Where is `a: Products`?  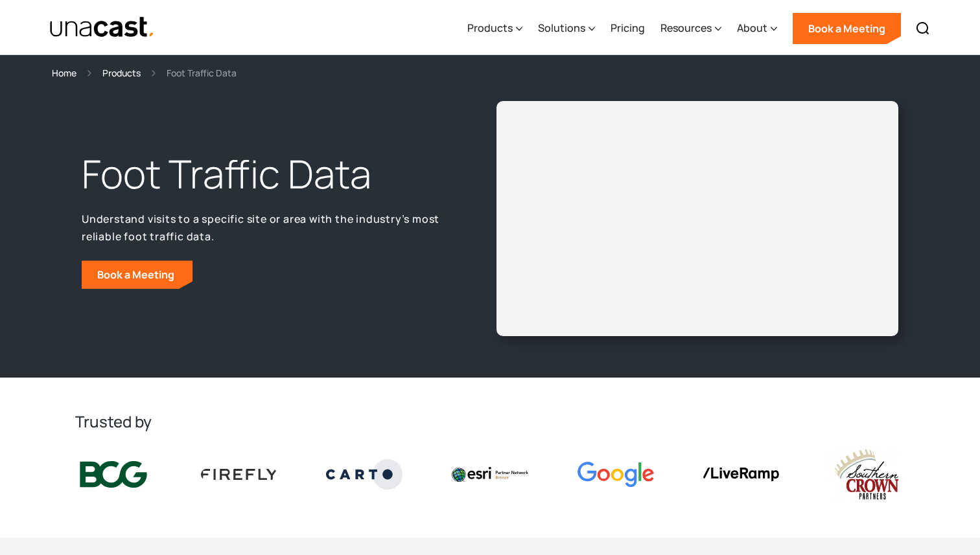 a: Products is located at coordinates (122, 73).